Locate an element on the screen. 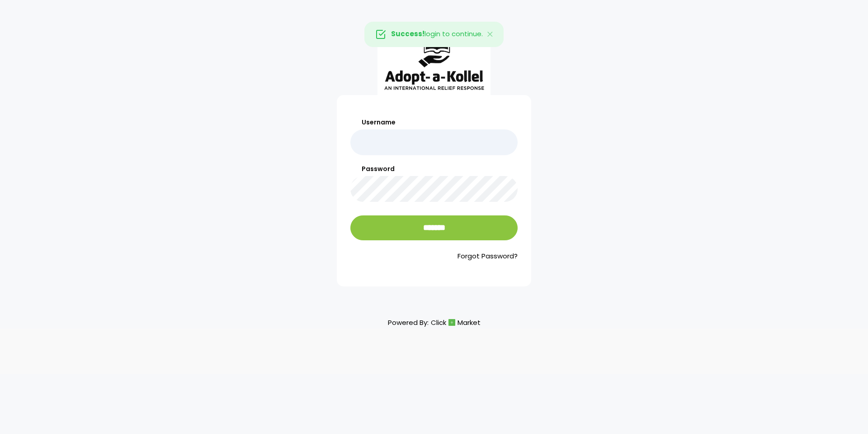 The height and width of the screenshot is (434, 868). label: Username is located at coordinates (434, 122).